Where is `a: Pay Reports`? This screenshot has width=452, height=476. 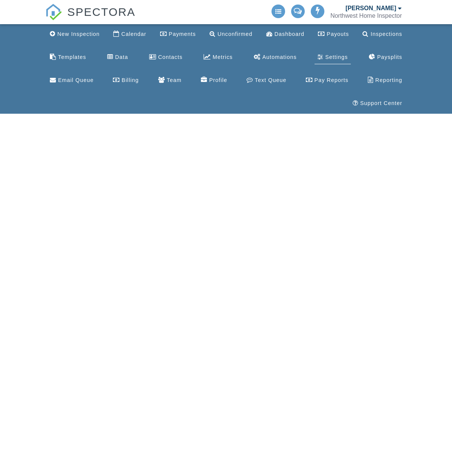 a: Pay Reports is located at coordinates (327, 80).